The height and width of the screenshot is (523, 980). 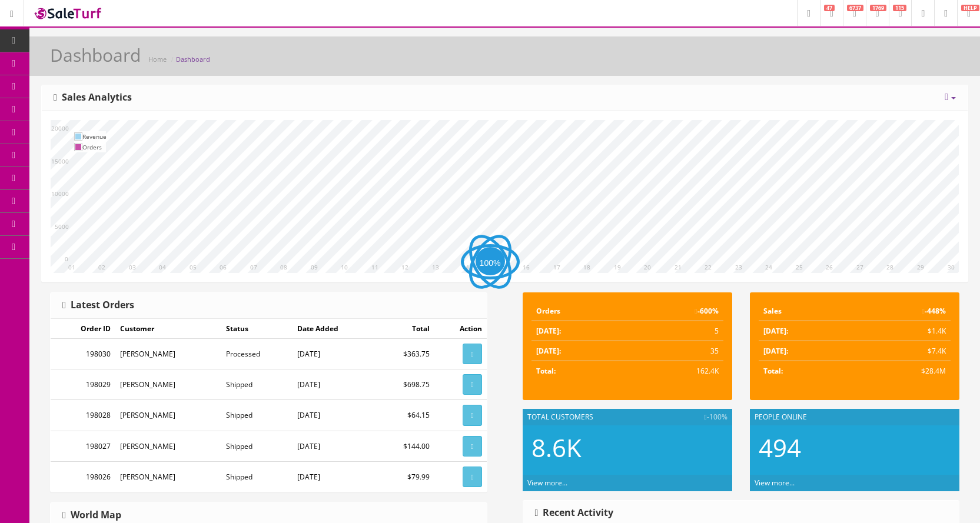 What do you see at coordinates (83, 476) in the screenshot?
I see `td: 198026` at bounding box center [83, 476].